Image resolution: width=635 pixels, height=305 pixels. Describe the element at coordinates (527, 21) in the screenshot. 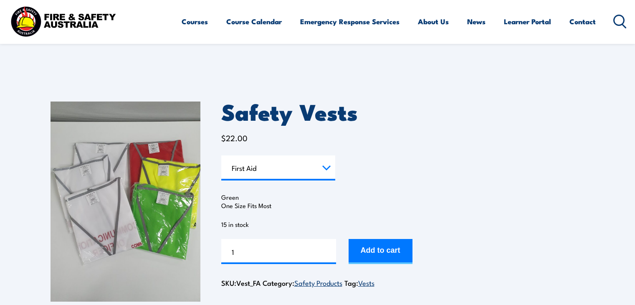

I see `a: Learner Portal` at that location.